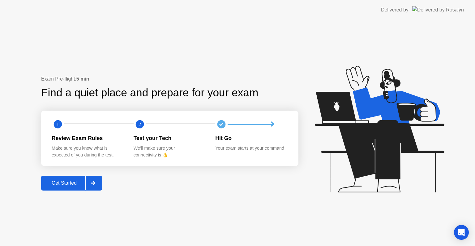 This screenshot has height=246, width=475. I want to click on div: Exam Pre-flight:, so click(170, 79).